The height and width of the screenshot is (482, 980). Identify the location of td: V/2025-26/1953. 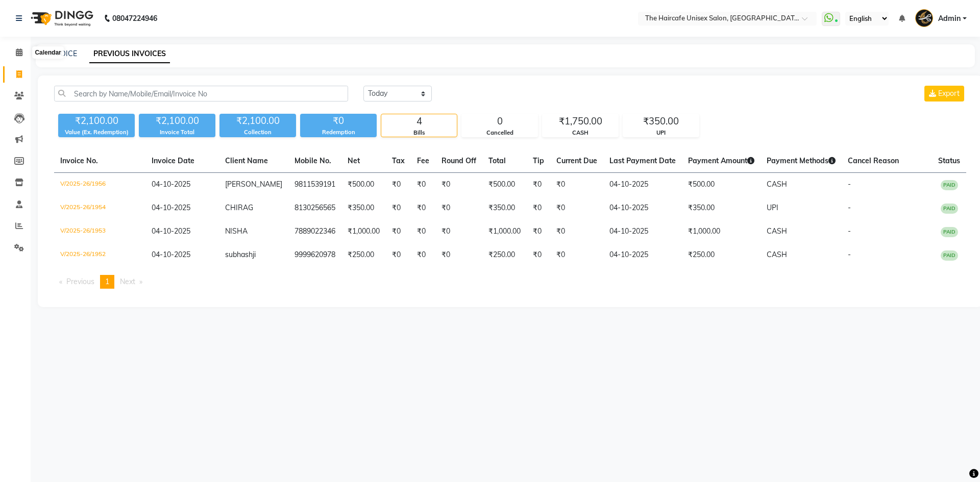
(100, 231).